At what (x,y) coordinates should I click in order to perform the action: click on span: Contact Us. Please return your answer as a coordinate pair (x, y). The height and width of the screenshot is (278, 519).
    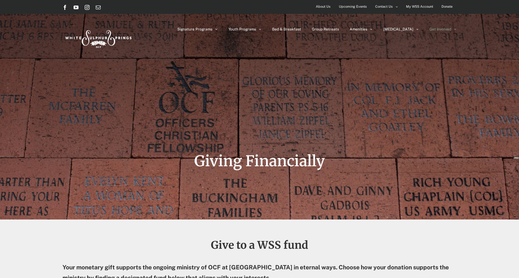
    Looking at the image, I should click on (384, 6).